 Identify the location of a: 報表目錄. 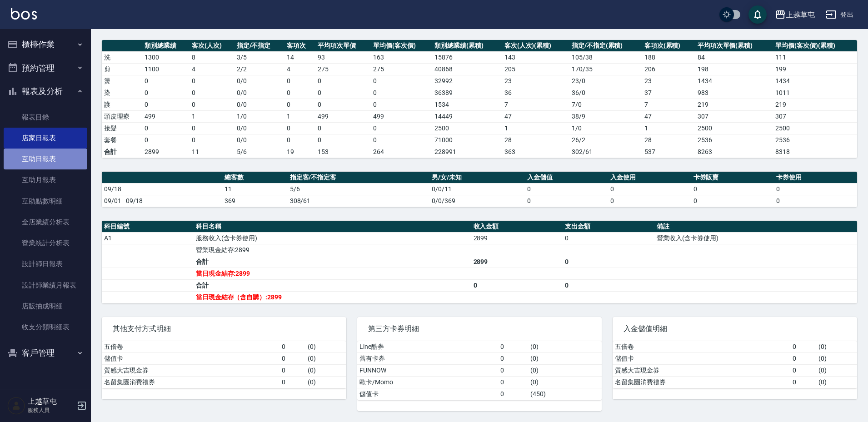
(45, 117).